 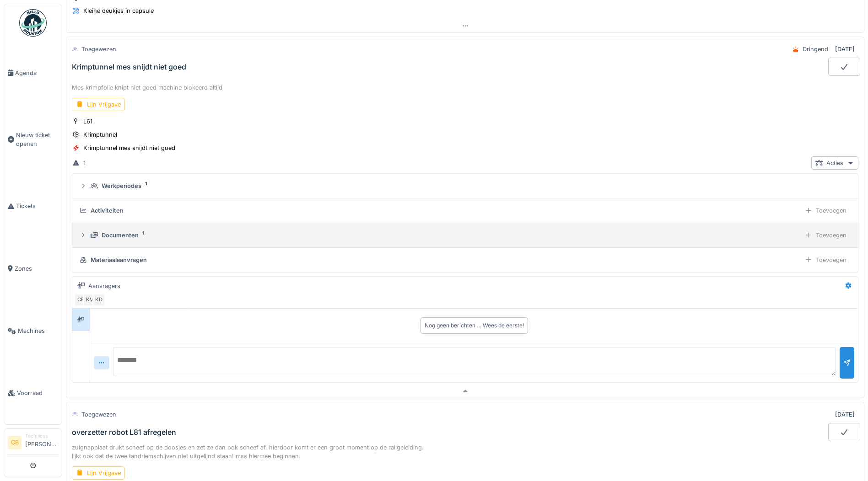 I want to click on div: Technicus, so click(x=42, y=436).